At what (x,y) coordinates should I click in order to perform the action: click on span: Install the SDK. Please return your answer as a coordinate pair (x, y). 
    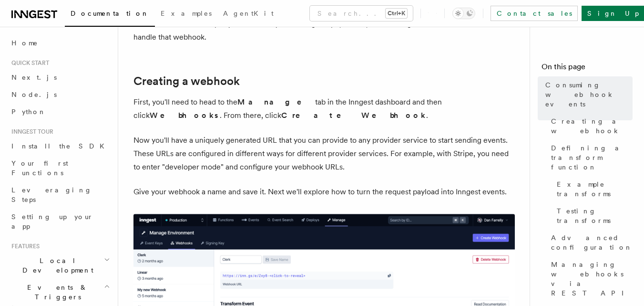
    Looking at the image, I should click on (61, 146).